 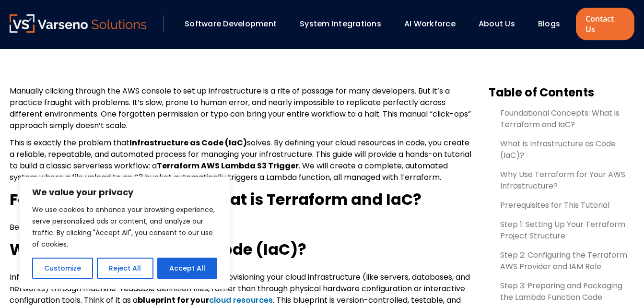 What do you see at coordinates (235, 24) in the screenshot?
I see `div: Software Development` at bounding box center [235, 24].